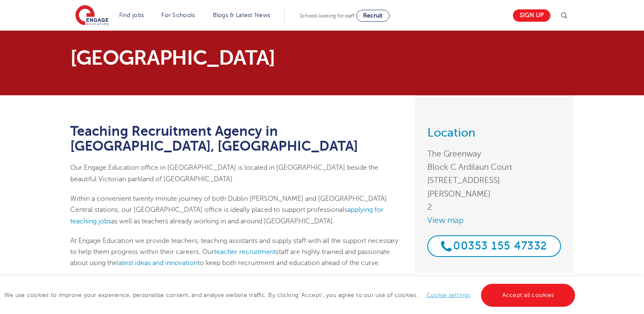  Describe the element at coordinates (494, 133) in the screenshot. I see `h3: Location` at that location.